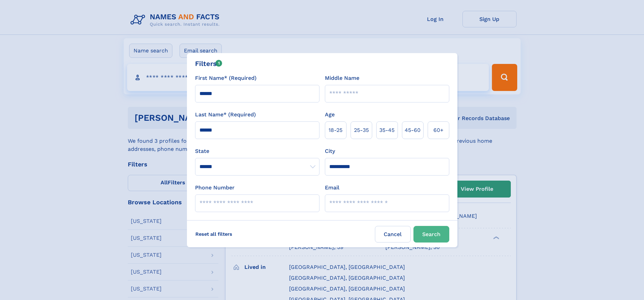 The image size is (644, 300). I want to click on label: State, so click(257, 151).